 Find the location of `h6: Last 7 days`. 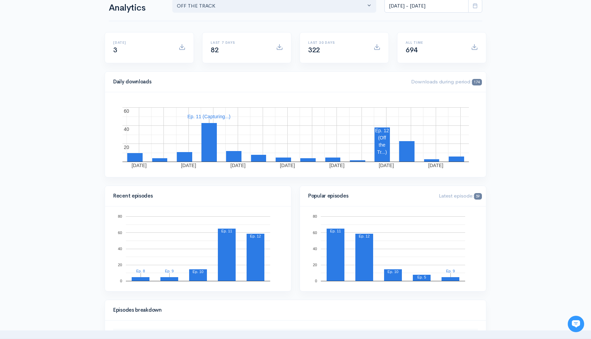

h6: Last 7 days is located at coordinates (239, 42).